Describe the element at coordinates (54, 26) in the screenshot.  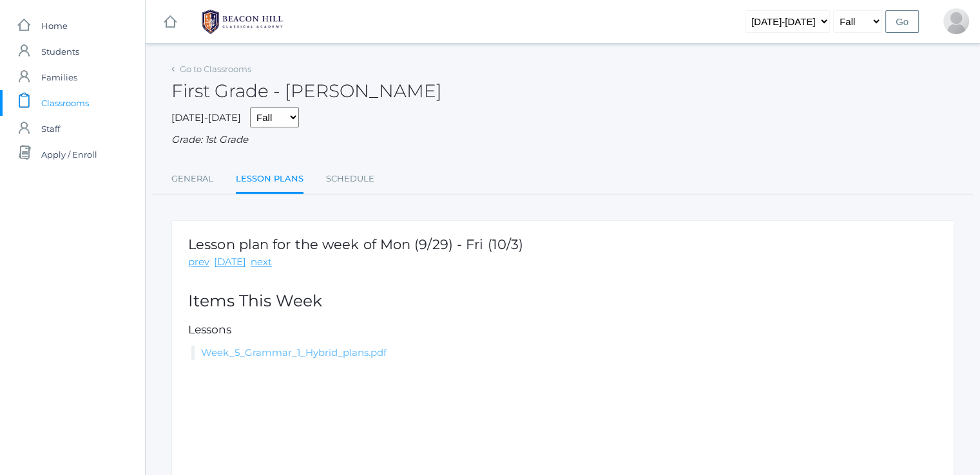
I see `span: Home` at that location.